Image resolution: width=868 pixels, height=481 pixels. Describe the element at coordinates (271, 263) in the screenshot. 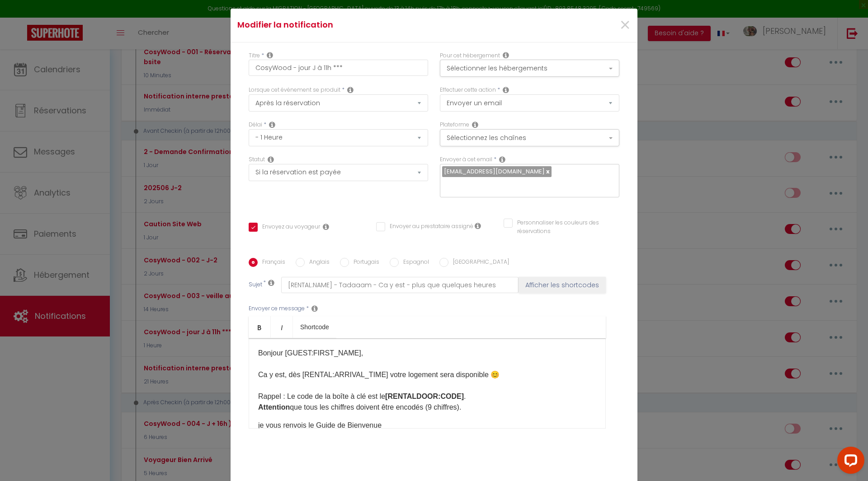

I see `label: Français` at that location.